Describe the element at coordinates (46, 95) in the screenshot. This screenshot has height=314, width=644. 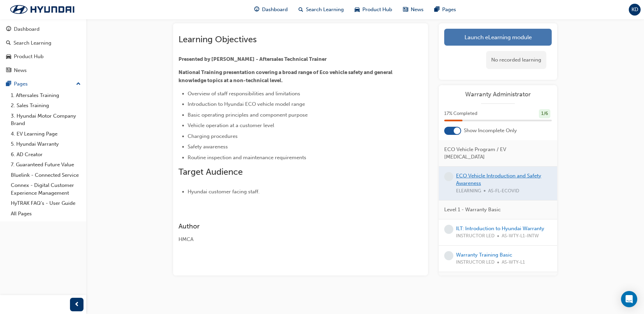
I see `a: 1. Aftersales Training` at that location.